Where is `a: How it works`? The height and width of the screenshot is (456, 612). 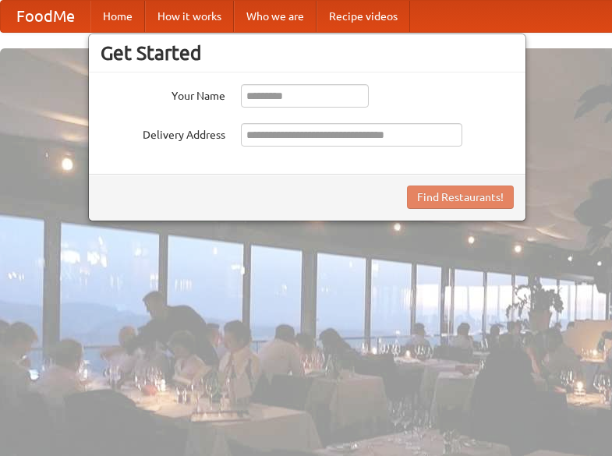 a: How it works is located at coordinates (189, 16).